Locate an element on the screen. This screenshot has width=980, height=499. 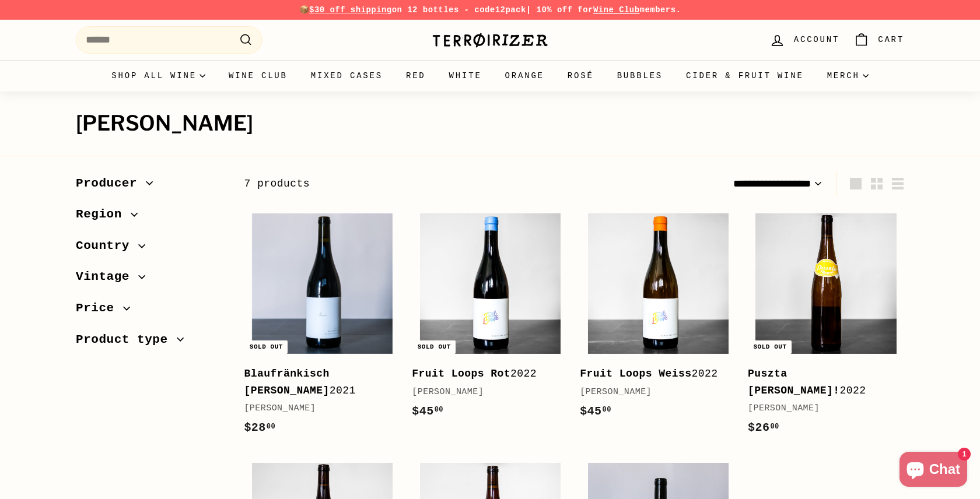
a: Account is located at coordinates (805, 39).